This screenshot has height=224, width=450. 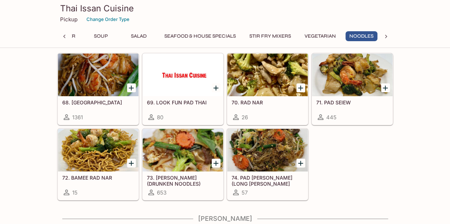 I want to click on div: 71. PAD SEIEW, so click(x=352, y=75).